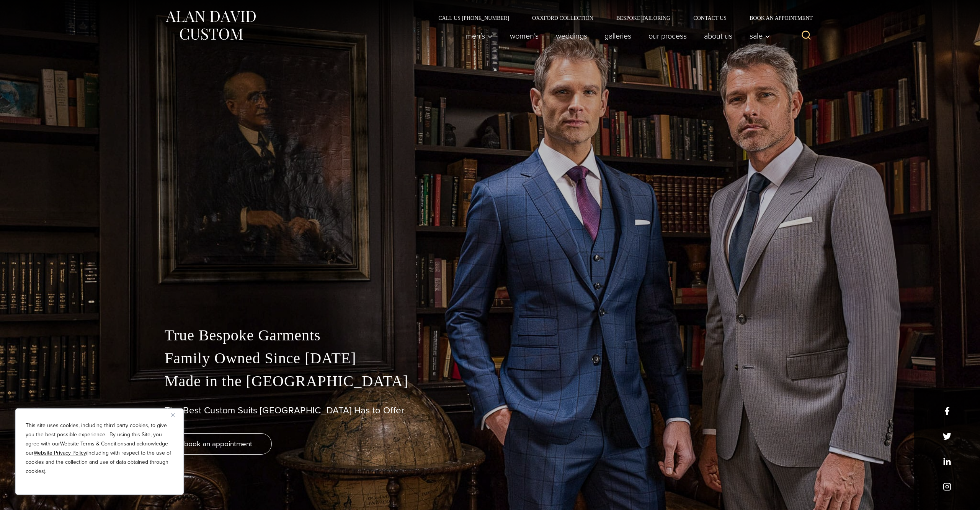 The width and height of the screenshot is (980, 510). Describe the element at coordinates (621, 18) in the screenshot. I see `nav: Secondary Navigation` at that location.